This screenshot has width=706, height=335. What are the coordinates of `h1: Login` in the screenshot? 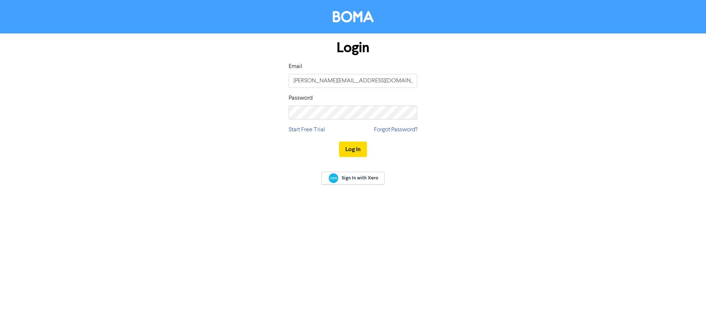 It's located at (353, 48).